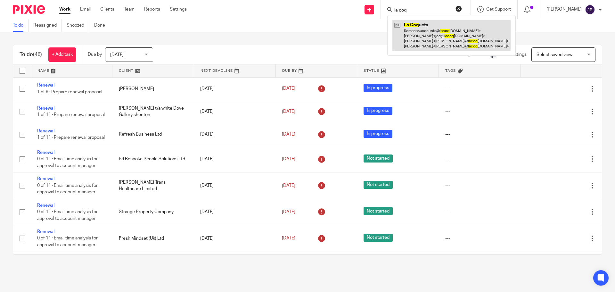 Image resolution: width=615 pixels, height=292 pixels. What do you see at coordinates (129, 9) in the screenshot?
I see `a: Team` at bounding box center [129, 9].